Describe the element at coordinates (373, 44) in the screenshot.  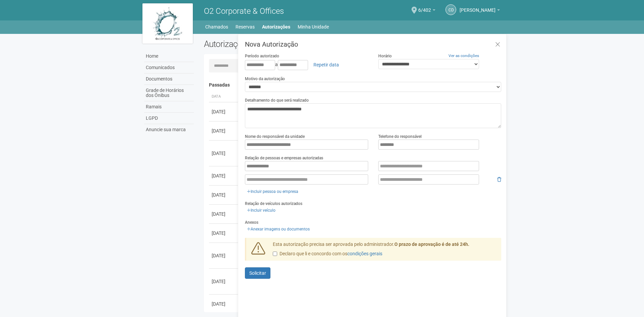
I see `h3: Nova Autorização` at that location.